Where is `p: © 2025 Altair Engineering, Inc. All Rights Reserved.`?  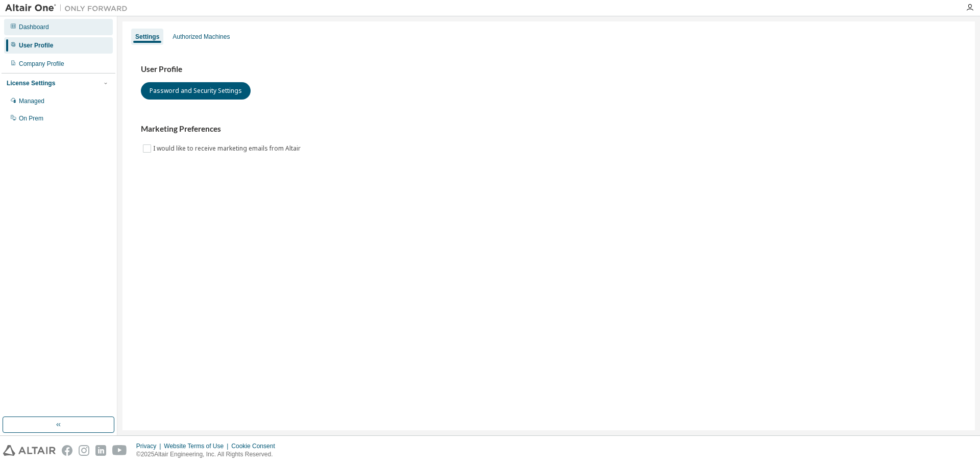
p: © 2025 Altair Engineering, Inc. All Rights Reserved. is located at coordinates (209, 454).